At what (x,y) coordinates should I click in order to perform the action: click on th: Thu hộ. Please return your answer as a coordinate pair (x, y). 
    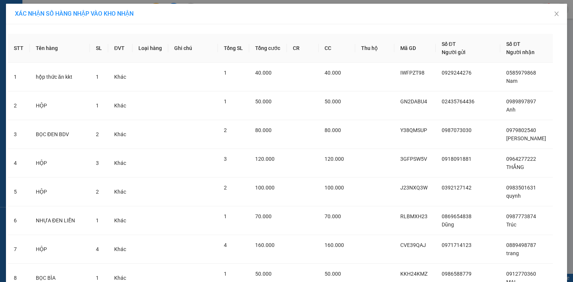
    Looking at the image, I should click on (375, 48).